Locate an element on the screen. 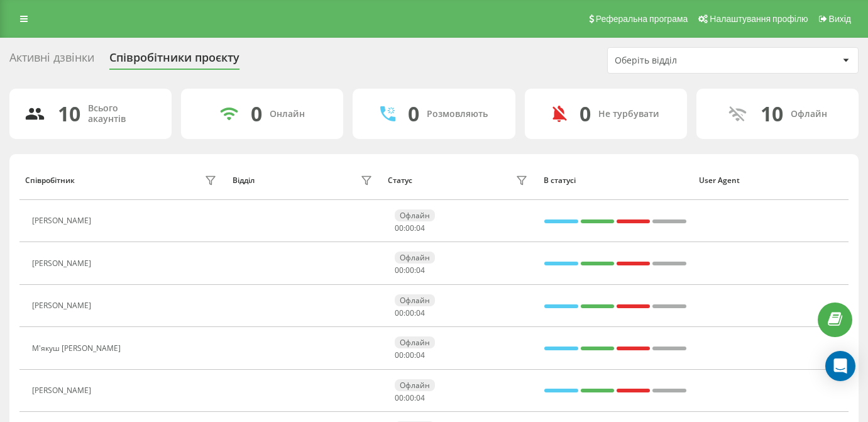 This screenshot has width=868, height=422. span: Вихід is located at coordinates (840, 19).